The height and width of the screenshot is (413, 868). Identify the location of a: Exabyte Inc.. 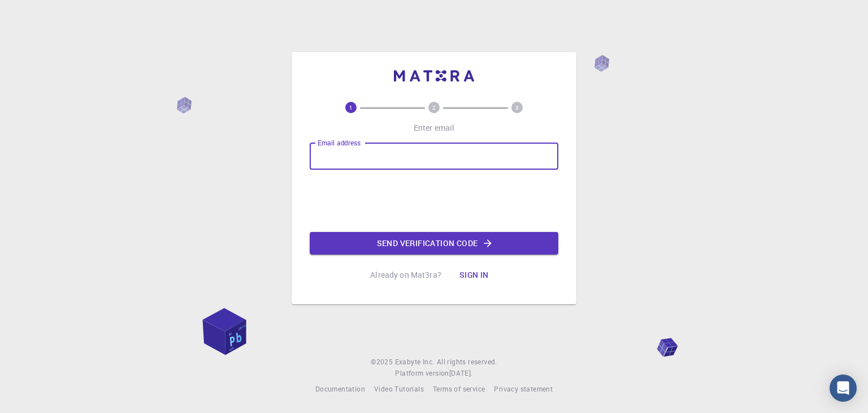
(415, 362).